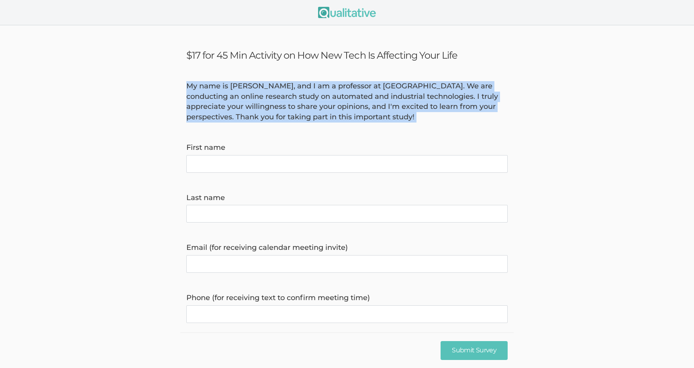 Image resolution: width=694 pixels, height=368 pixels. Describe the element at coordinates (347, 198) in the screenshot. I see `label: Last name` at that location.